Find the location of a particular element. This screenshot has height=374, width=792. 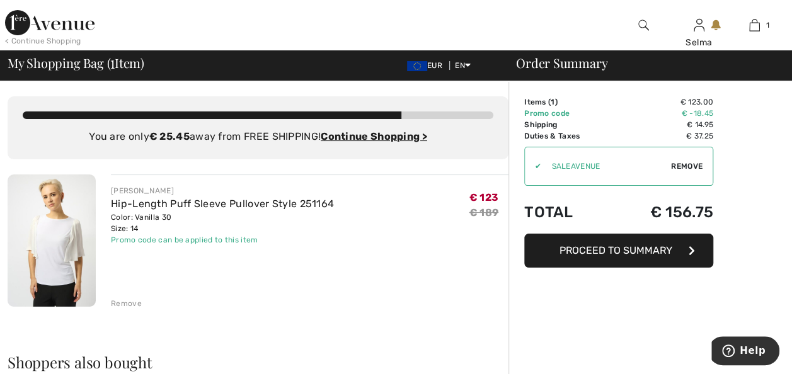

div: Selma is located at coordinates (699, 42).